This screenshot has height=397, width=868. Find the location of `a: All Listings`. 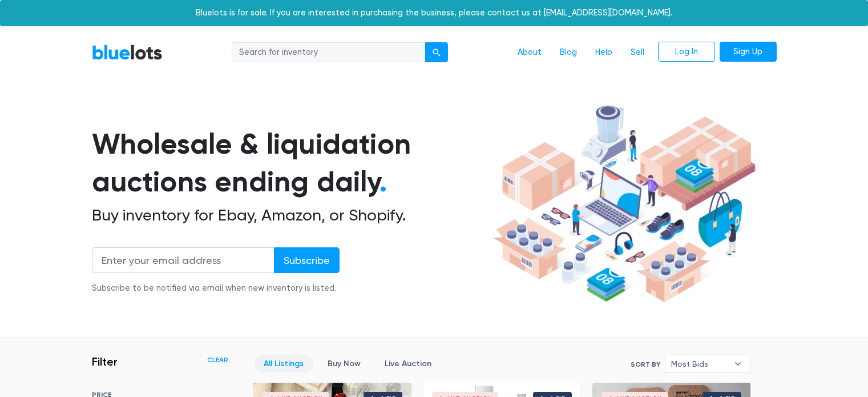

a: All Listings is located at coordinates (283, 363).